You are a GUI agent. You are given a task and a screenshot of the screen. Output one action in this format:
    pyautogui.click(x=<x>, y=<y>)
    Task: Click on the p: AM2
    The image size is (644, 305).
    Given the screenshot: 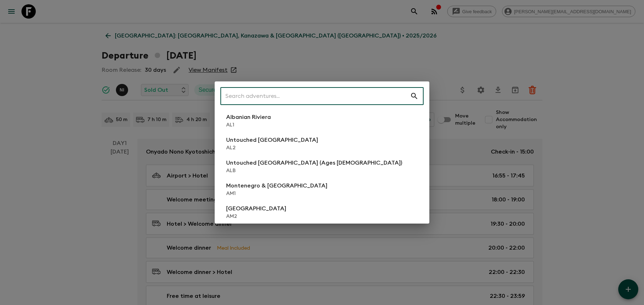 What is the action you would take?
    pyautogui.click(x=256, y=217)
    